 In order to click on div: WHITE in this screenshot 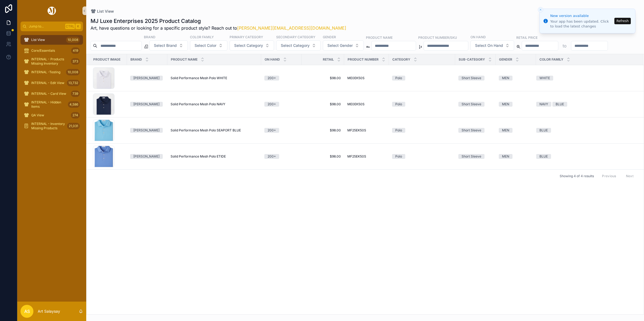, I will do `click(545, 78)`.